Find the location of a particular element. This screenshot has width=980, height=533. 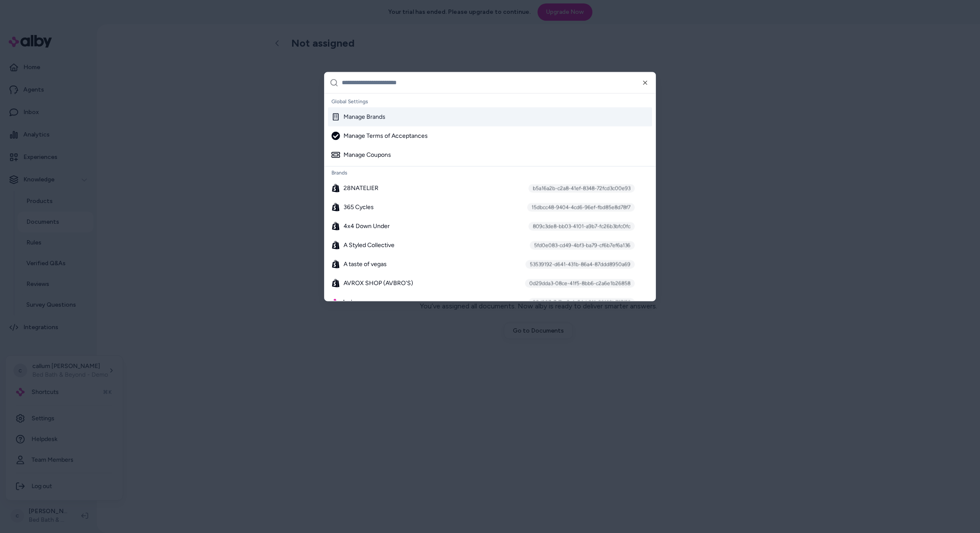

div: Manage Brands is located at coordinates (358, 117).